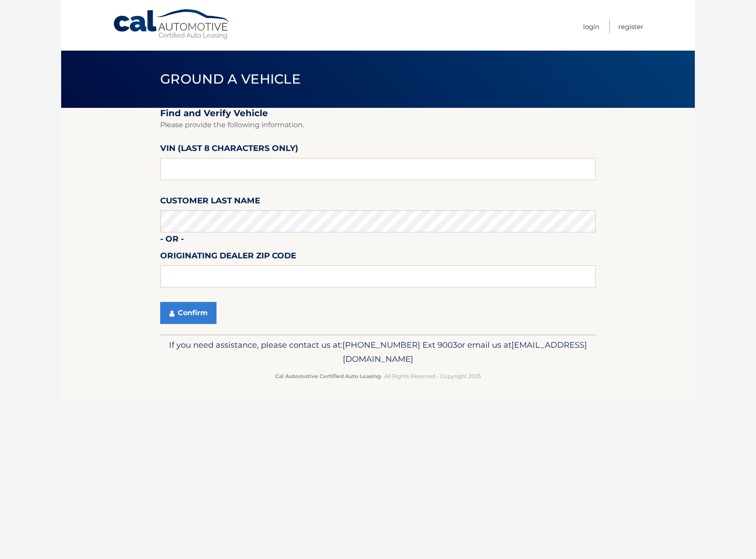 The height and width of the screenshot is (559, 756). What do you see at coordinates (229, 150) in the screenshot?
I see `label: VIN (last 8 characters only)` at bounding box center [229, 150].